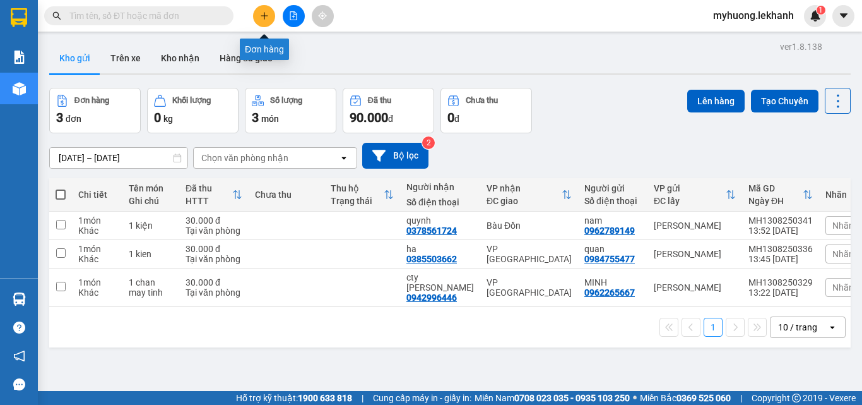 This screenshot has height=405, width=862. I want to click on div: Chi tiết, so click(97, 194).